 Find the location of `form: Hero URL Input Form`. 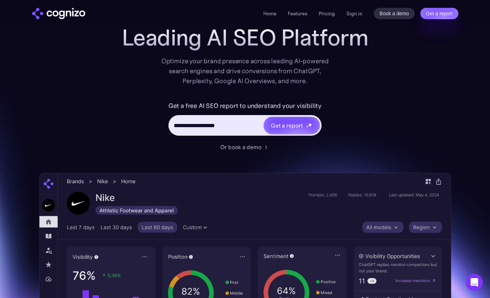

form: Hero URL Input Form is located at coordinates (245, 120).